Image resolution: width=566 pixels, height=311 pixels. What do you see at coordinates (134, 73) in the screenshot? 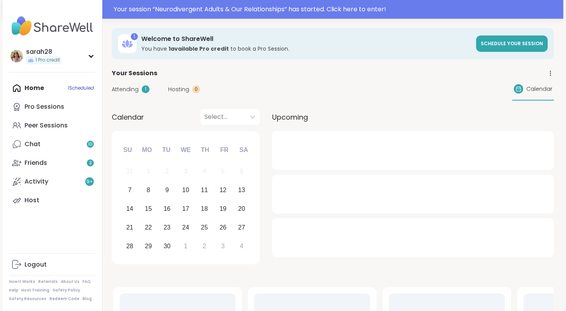
I see `span: Your Sessions` at bounding box center [134, 73].